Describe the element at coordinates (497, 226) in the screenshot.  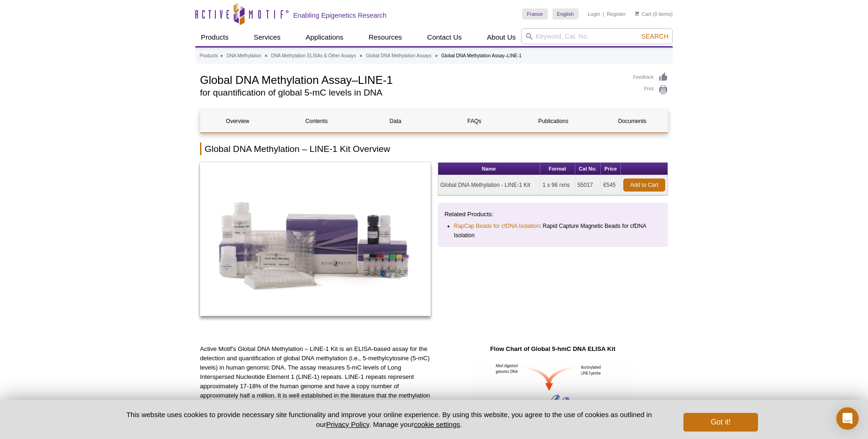
I see `a: RapCap Beads for cfDNA Isolation` at that location.